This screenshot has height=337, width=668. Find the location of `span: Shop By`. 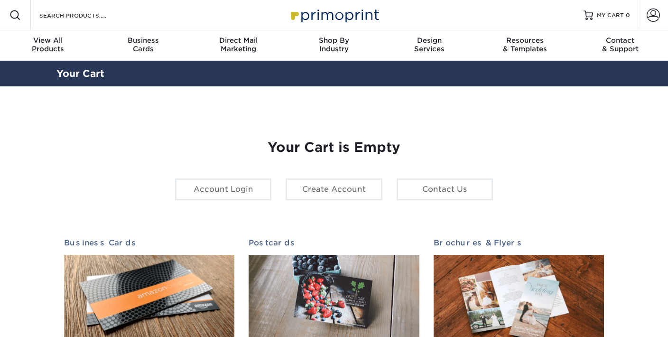

span: Shop By is located at coordinates (333, 40).